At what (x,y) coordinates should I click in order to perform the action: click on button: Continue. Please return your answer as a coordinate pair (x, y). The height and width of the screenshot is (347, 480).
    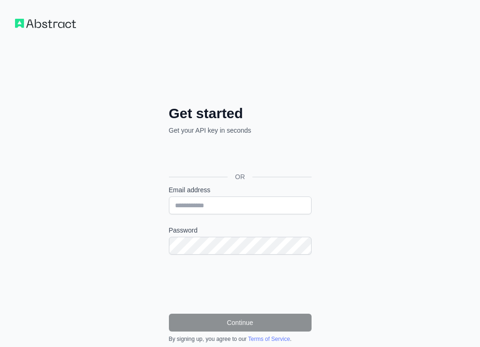
    Looking at the image, I should click on (240, 323).